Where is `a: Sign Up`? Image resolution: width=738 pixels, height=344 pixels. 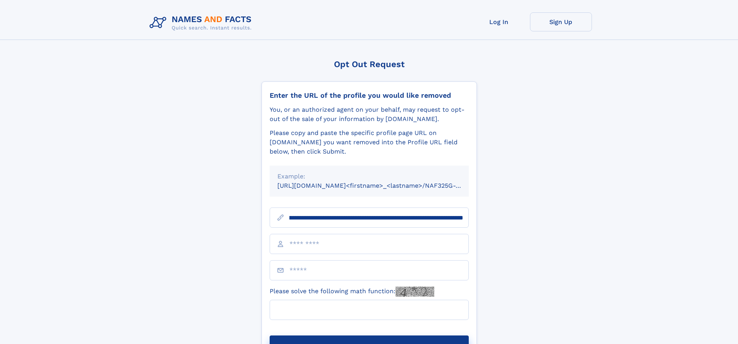
a: Sign Up is located at coordinates (561, 22).